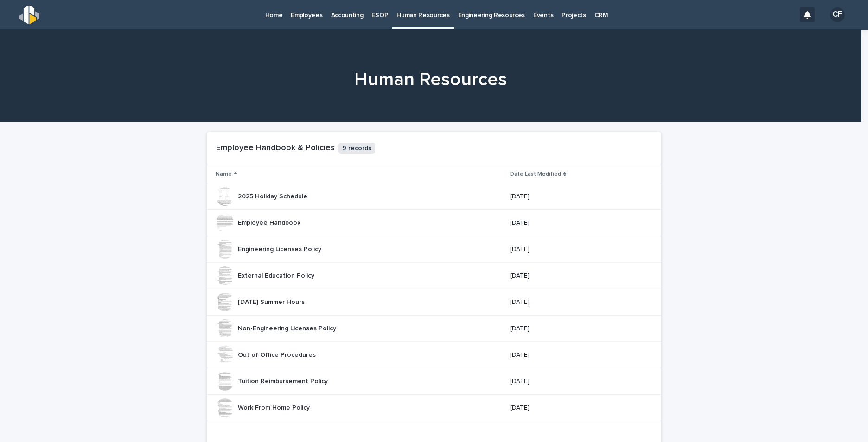 The width and height of the screenshot is (868, 442). What do you see at coordinates (270, 221) in the screenshot?
I see `p: Employee Handbook` at bounding box center [270, 221].